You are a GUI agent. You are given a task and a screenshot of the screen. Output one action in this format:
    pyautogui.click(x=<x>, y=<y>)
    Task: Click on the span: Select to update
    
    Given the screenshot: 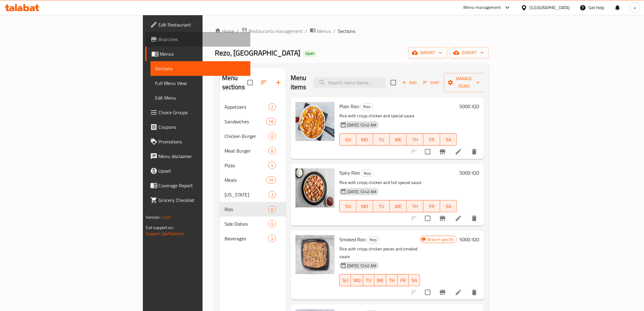 What is the action you would take?
    pyautogui.click(x=428, y=152)
    